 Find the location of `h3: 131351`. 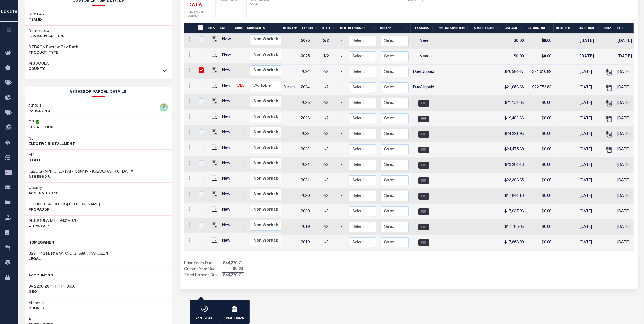

h3: 131351 is located at coordinates (40, 106).